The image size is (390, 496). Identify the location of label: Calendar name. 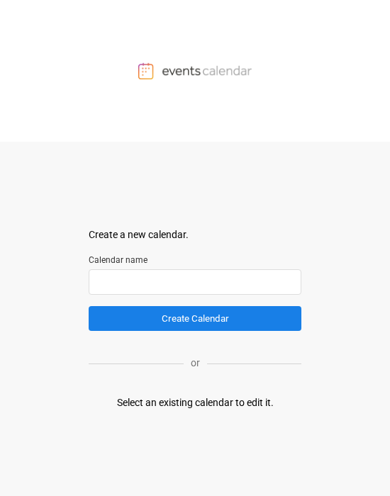
(195, 260).